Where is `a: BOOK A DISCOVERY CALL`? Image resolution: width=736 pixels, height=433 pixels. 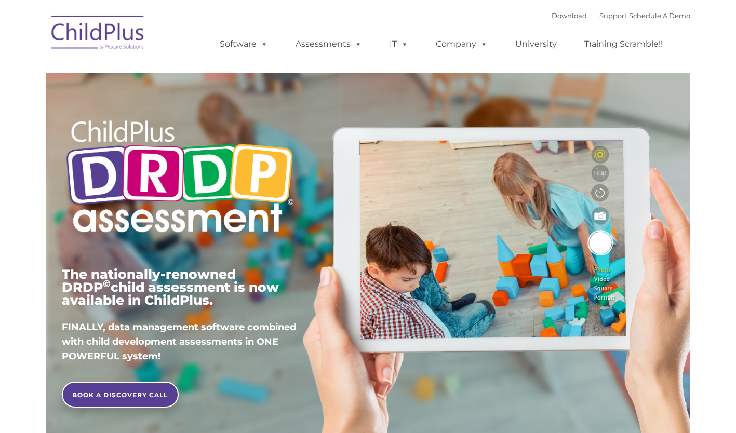 a: BOOK A DISCOVERY CALL is located at coordinates (120, 395).